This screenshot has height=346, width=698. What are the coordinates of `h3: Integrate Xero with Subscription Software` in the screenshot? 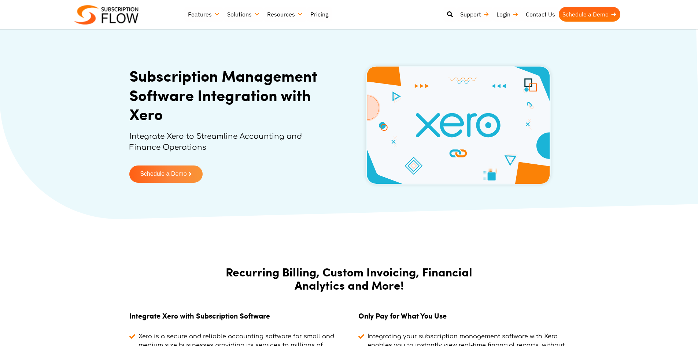 It's located at (235, 316).